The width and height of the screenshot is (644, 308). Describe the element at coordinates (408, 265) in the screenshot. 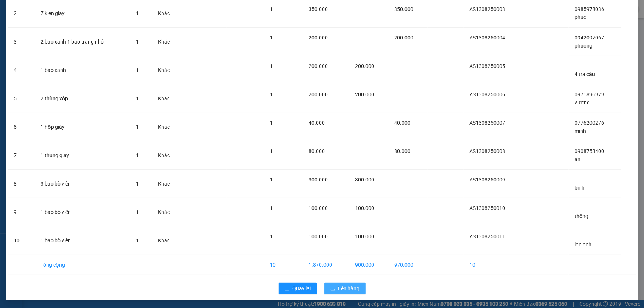

I see `td: 970.000` at that location.